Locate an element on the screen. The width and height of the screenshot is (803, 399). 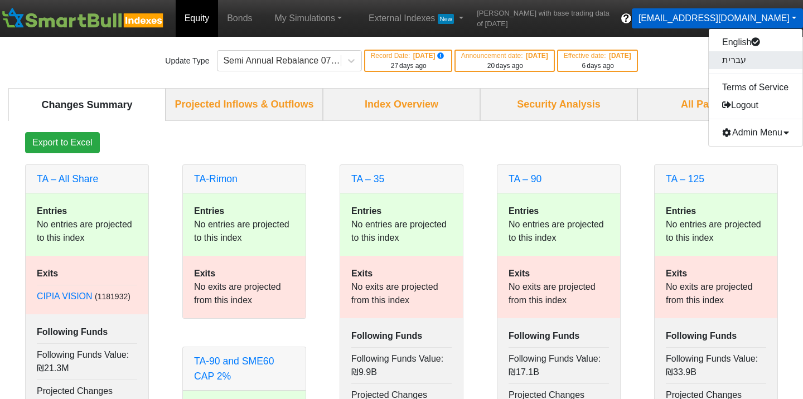
a: TA – 125 is located at coordinates (685, 179).